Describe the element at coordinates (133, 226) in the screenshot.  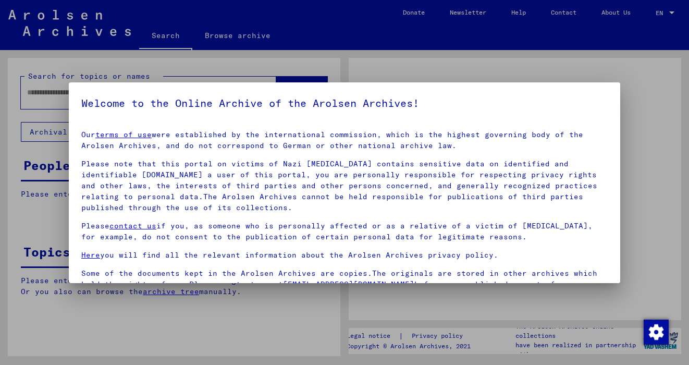
I see `a: contact us` at that location.